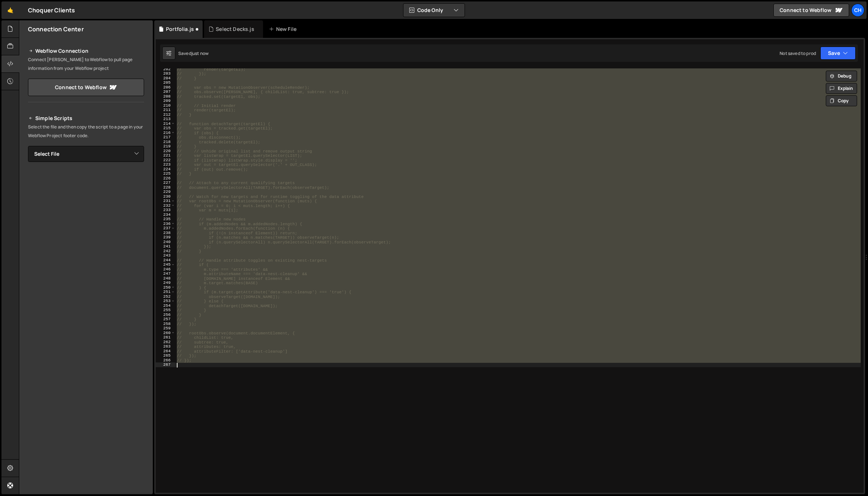  Describe the element at coordinates (165, 301) in the screenshot. I see `div: 253` at that location.